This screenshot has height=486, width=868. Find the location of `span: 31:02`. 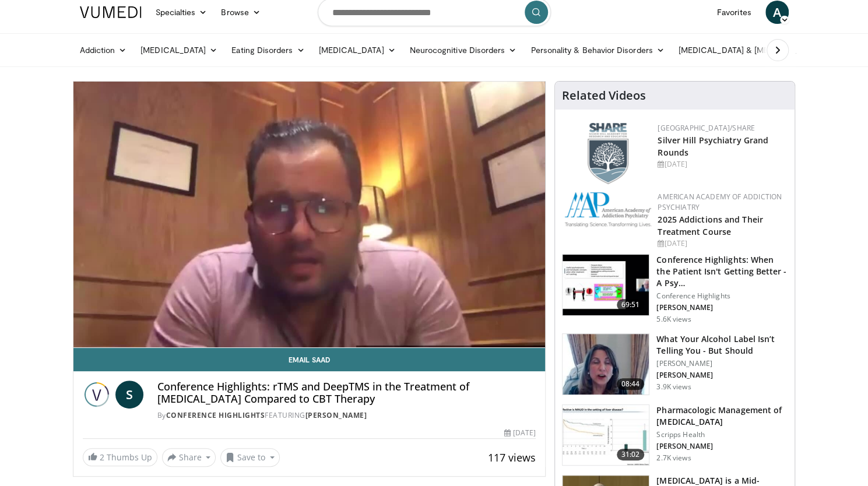

span: 31:02 is located at coordinates (630, 454).